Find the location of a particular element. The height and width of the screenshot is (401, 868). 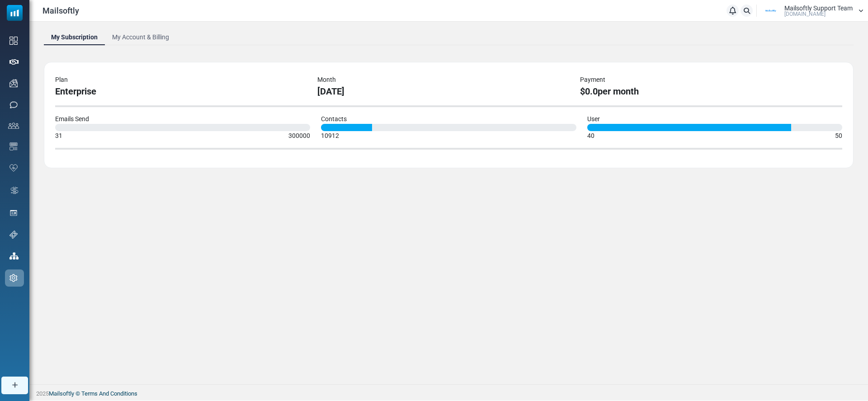

span: Mailsoftly is located at coordinates (60, 11).